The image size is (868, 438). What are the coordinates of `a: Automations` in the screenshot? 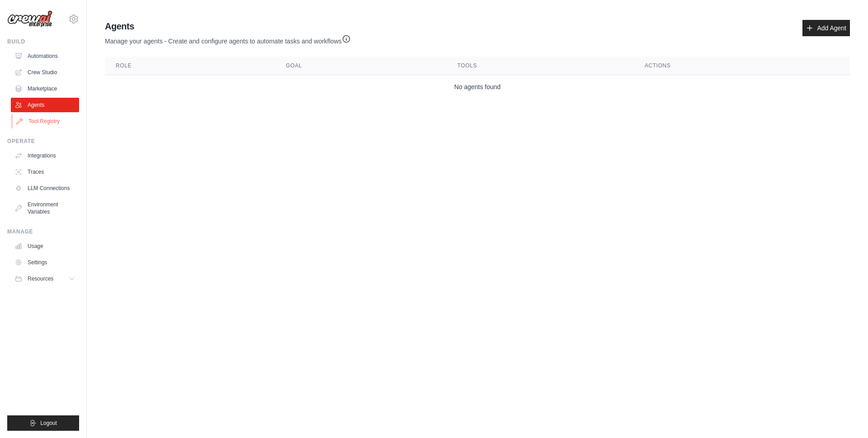 It's located at (45, 56).